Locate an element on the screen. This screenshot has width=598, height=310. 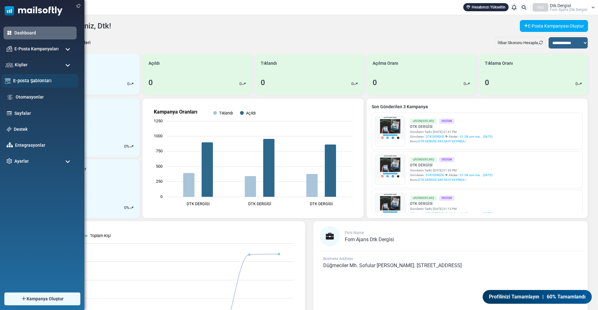
img: support-icon.svg is located at coordinates (9, 129).